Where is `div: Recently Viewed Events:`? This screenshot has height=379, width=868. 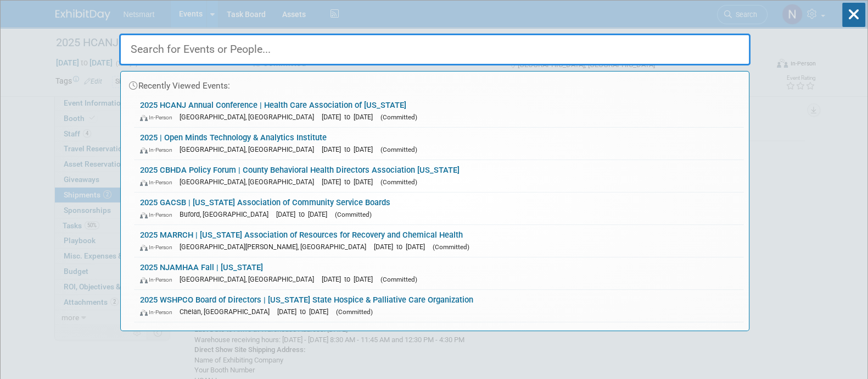
div: Recently Viewed Events: is located at coordinates (435, 83).